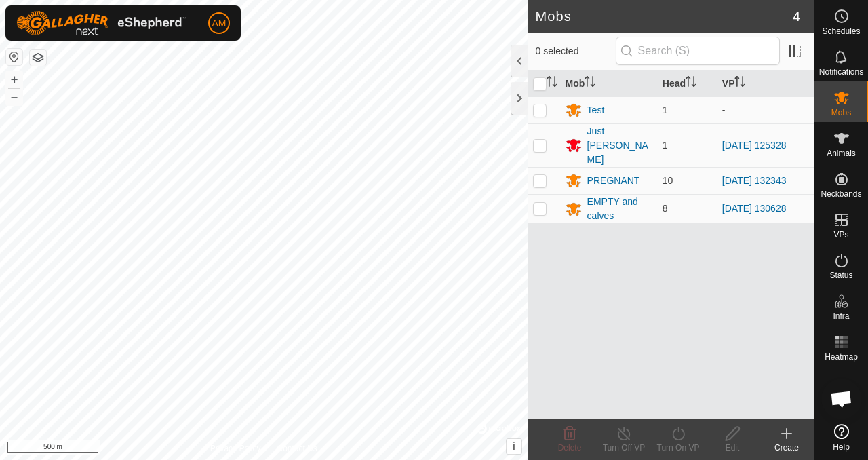  I want to click on div: Edit, so click(733, 448).